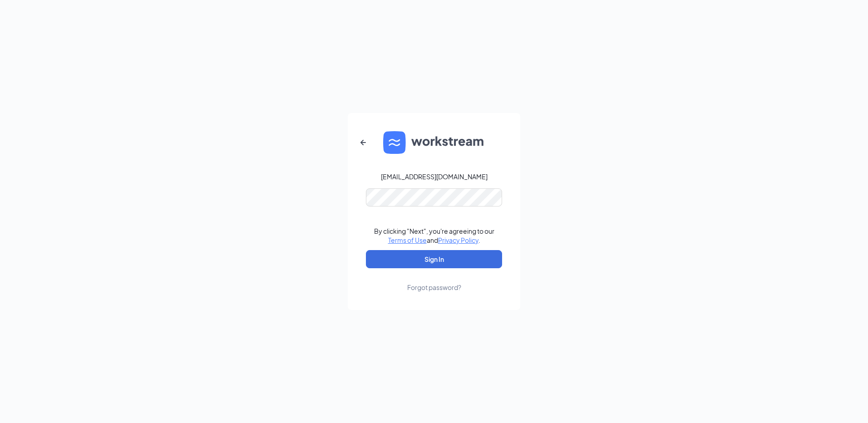 The image size is (868, 423). What do you see at coordinates (434, 260) in the screenshot?
I see `button: Sign In` at bounding box center [434, 260].